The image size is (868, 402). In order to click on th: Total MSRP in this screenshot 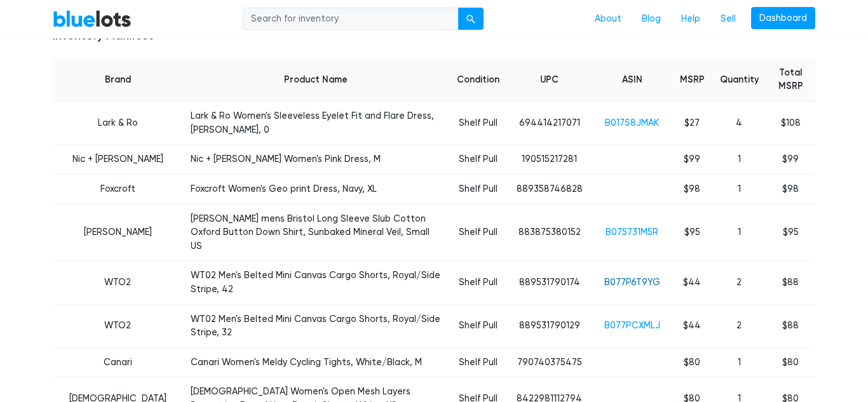, I will do `click(791, 80)`.